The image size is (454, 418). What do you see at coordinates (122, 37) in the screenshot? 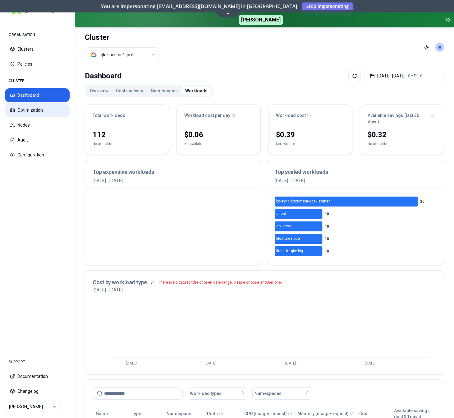
I see `h1: Cluster` at bounding box center [122, 37].